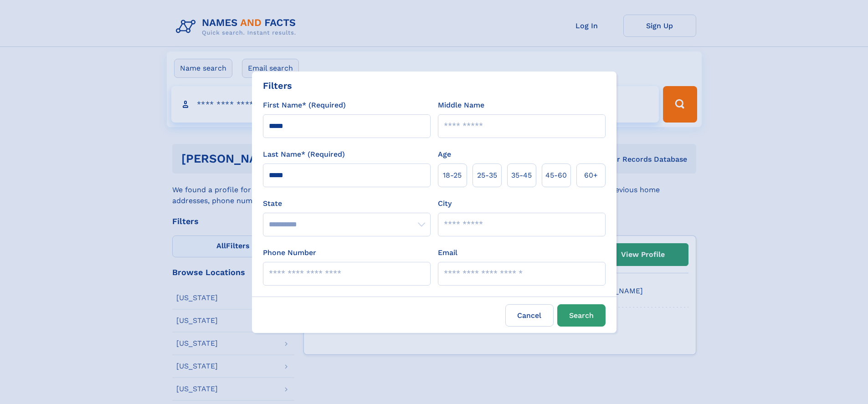  I want to click on label: First Name* (Required), so click(304, 105).